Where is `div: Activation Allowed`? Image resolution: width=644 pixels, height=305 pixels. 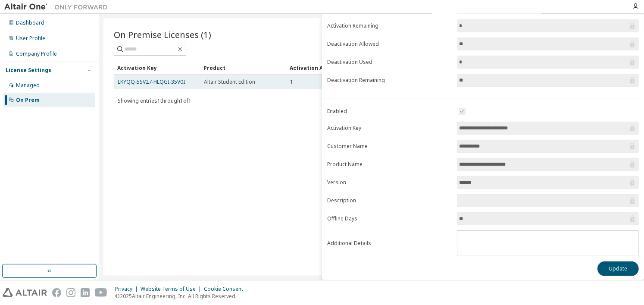 div: Activation Allowed is located at coordinates (329, 68).